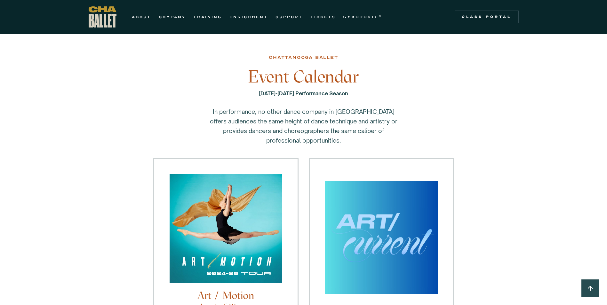  What do you see at coordinates (248, 17) in the screenshot?
I see `a: ENRICHMENT` at bounding box center [248, 17].